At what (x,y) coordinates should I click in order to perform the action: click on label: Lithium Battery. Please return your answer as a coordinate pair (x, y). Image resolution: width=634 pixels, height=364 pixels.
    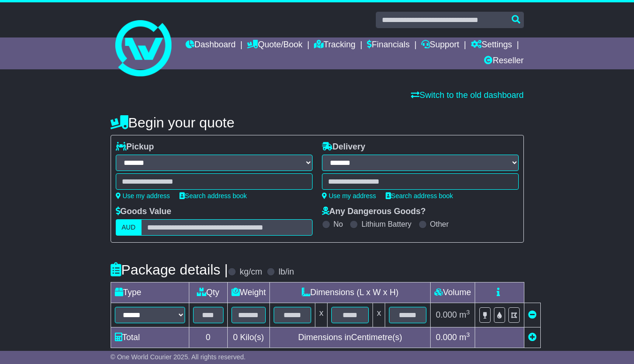
    Looking at the image, I should click on (386, 224).